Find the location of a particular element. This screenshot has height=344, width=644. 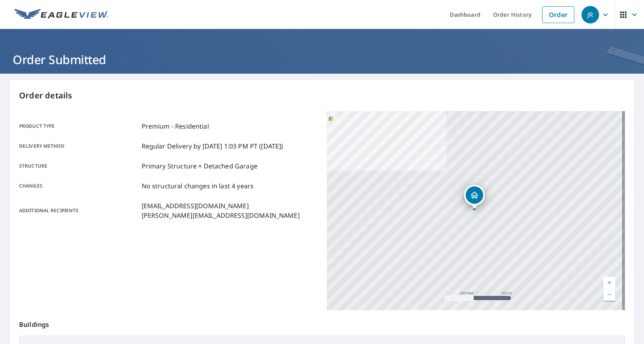

p: No structural changes in last 4 years is located at coordinates (198, 186).